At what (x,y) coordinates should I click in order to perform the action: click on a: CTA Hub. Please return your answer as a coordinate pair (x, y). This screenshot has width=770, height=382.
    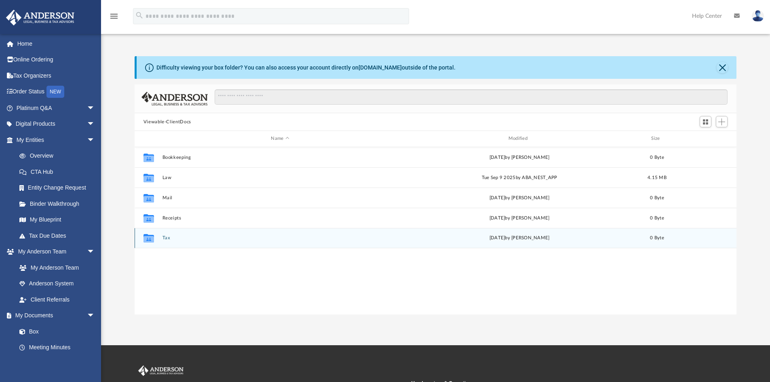
    Looking at the image, I should click on (59, 172).